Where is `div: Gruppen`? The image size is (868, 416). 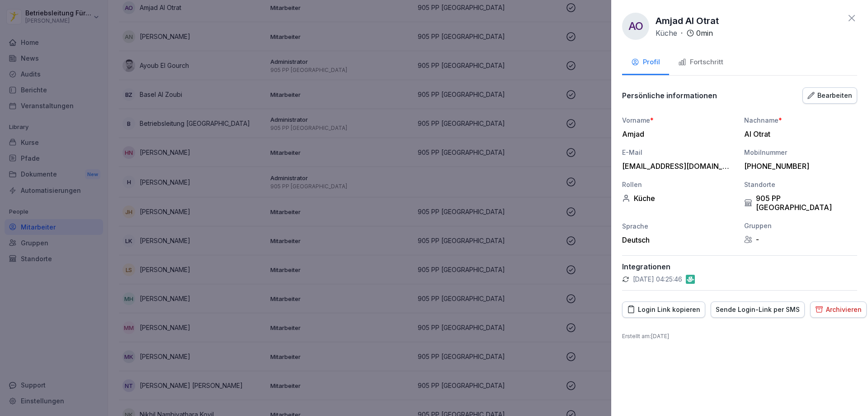
div: Gruppen is located at coordinates (801, 226).